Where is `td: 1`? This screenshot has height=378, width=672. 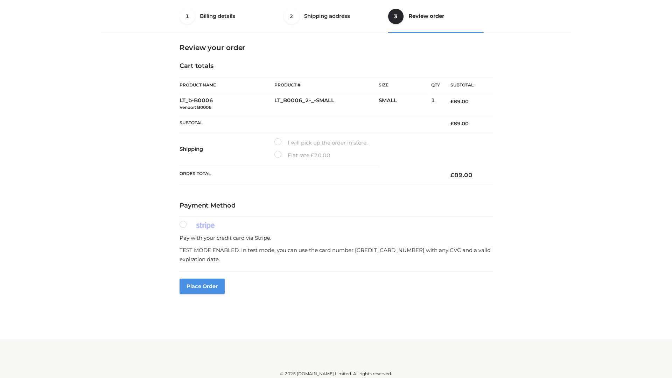 td: 1 is located at coordinates (436, 104).